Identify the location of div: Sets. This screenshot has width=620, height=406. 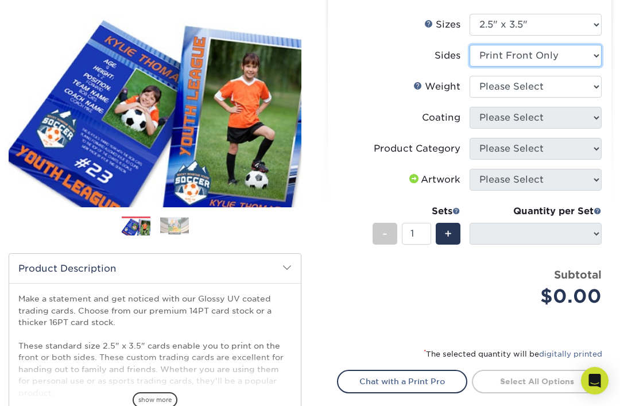
(416, 211).